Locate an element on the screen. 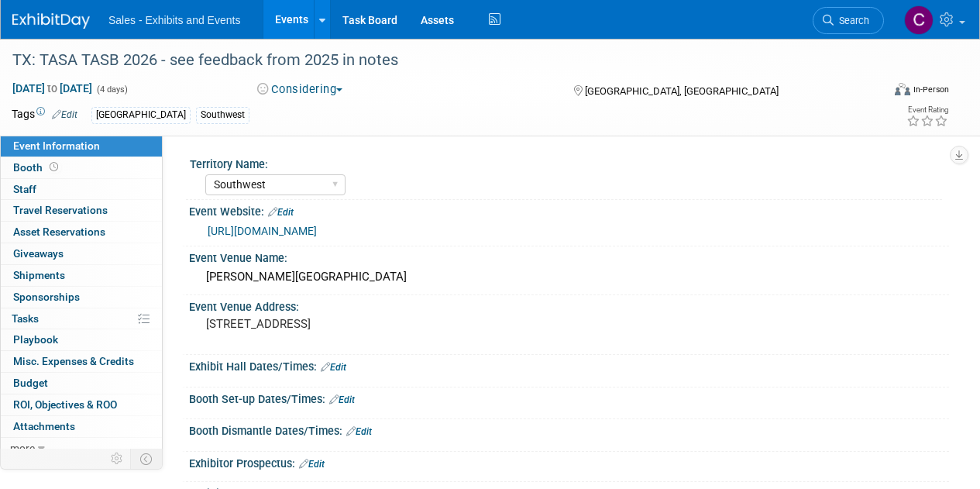 The width and height of the screenshot is (980, 489). td: Personalize Event Tab Strip is located at coordinates (117, 458).